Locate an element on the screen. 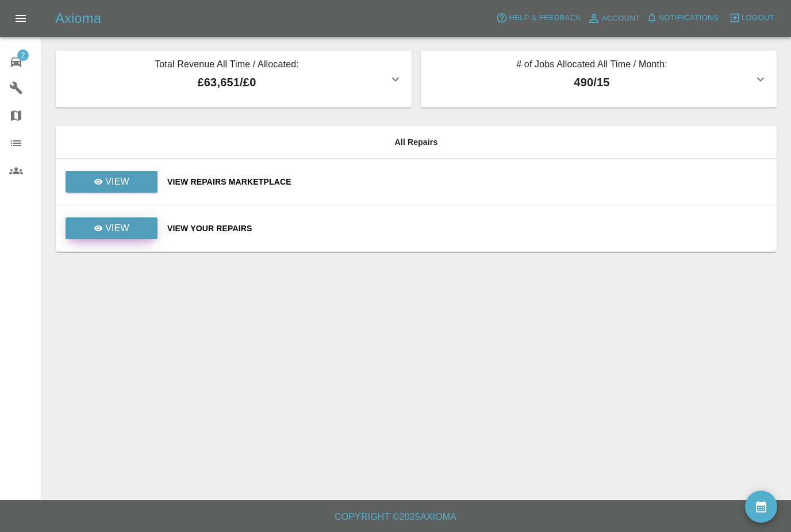 Image resolution: width=791 pixels, height=532 pixels. a: Account is located at coordinates (614, 19).